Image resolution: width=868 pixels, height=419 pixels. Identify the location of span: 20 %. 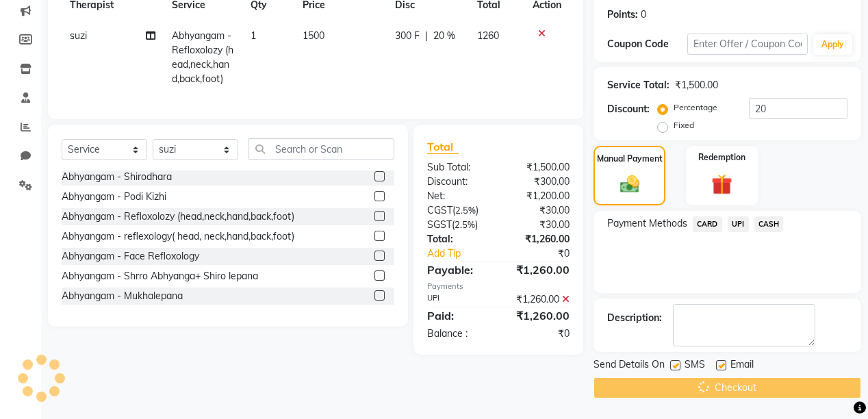
(444, 35).